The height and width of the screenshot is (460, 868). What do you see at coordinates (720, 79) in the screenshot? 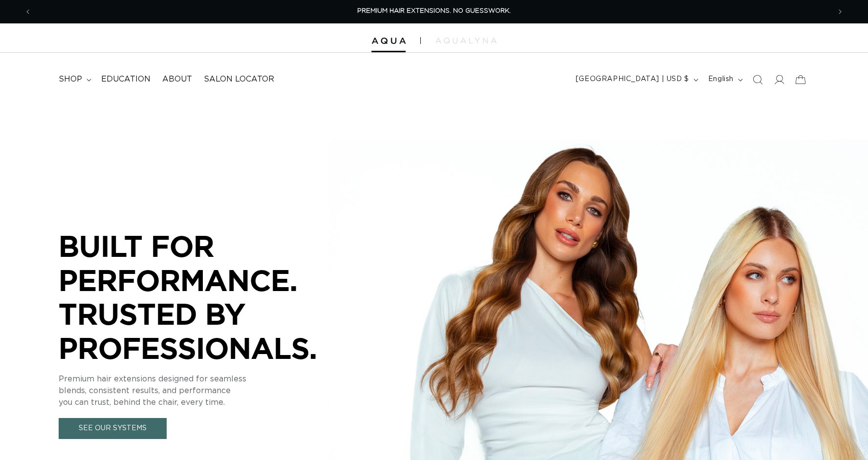
I see `span: English` at bounding box center [720, 79].